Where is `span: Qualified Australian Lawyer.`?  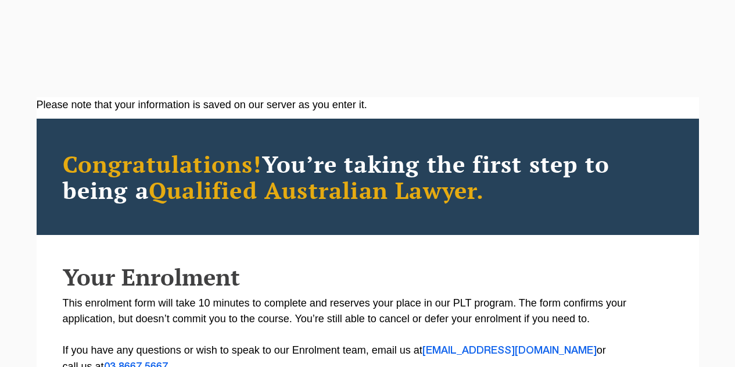 span: Qualified Australian Lawyer. is located at coordinates (317, 189).